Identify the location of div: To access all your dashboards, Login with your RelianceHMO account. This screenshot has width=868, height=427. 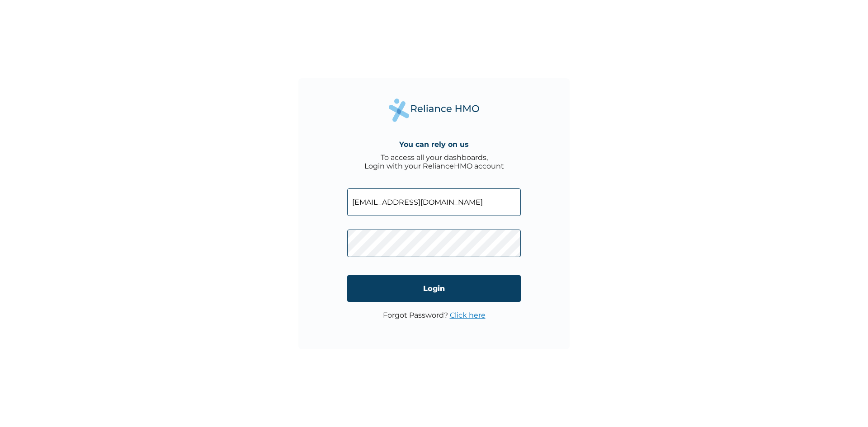
(434, 162).